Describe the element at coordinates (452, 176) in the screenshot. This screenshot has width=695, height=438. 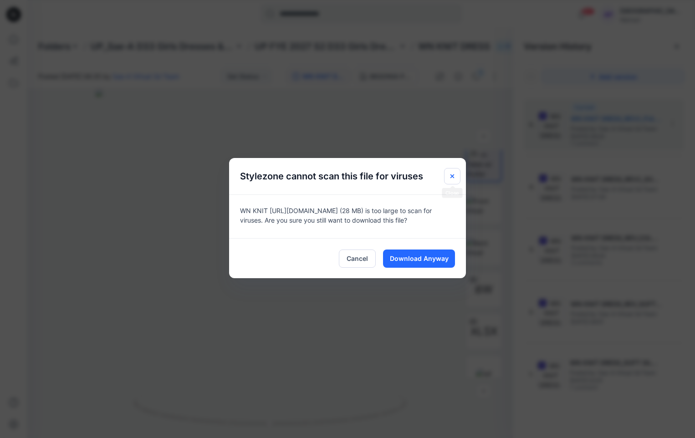
I see `button: Close` at that location.